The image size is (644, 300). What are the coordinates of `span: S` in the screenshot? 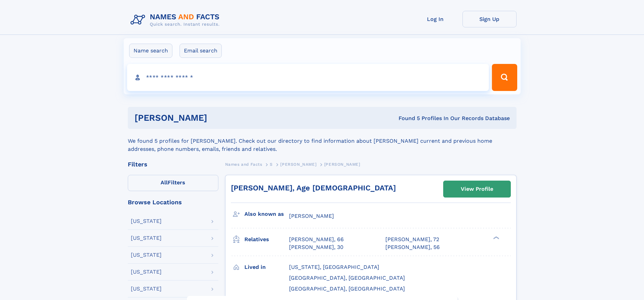 It's located at (271, 164).